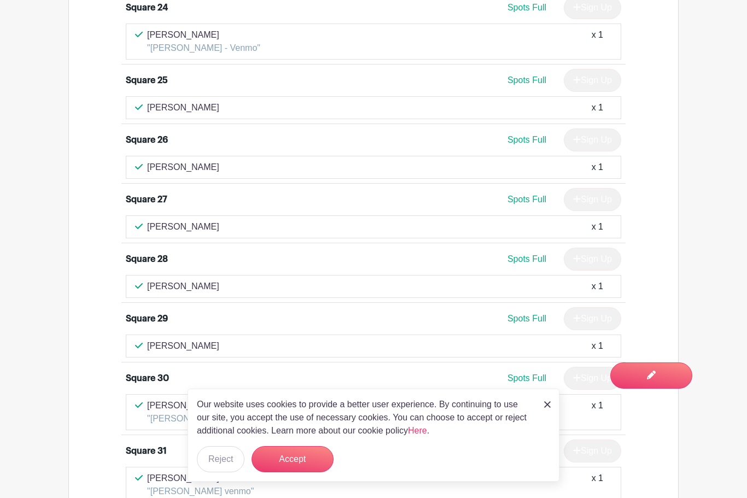  What do you see at coordinates (147, 140) in the screenshot?
I see `div: Square 26` at bounding box center [147, 140].